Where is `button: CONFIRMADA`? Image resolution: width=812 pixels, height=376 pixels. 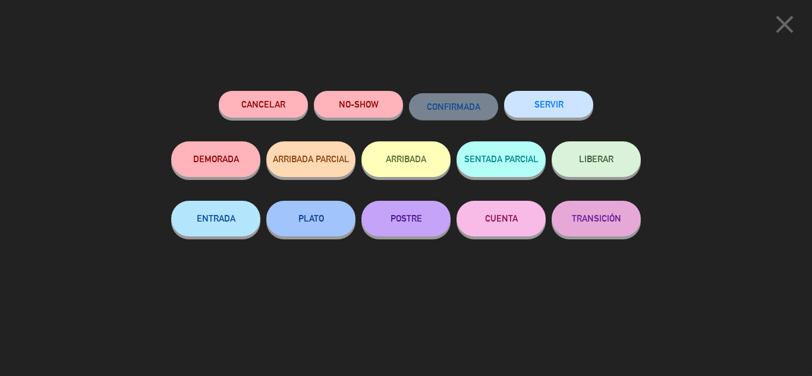 button: CONFIRMADA is located at coordinates (454, 106).